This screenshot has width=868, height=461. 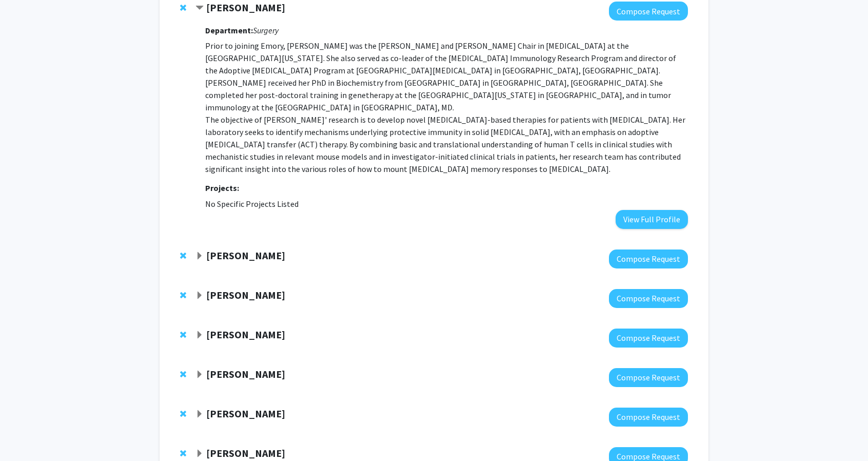 What do you see at coordinates (229, 30) in the screenshot?
I see `strong: Department:` at bounding box center [229, 30].